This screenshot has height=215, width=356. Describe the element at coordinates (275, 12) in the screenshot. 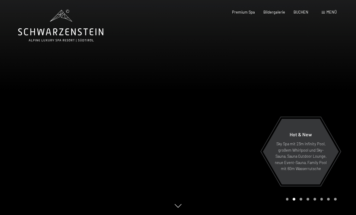

I see `a: Bildergalerie` at that location.